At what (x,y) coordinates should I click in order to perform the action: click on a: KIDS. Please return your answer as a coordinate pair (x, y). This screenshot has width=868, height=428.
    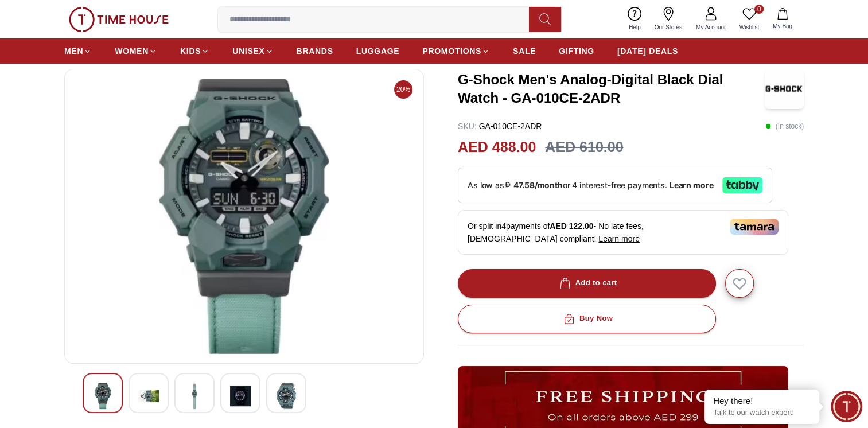
    Looking at the image, I should click on (195, 51).